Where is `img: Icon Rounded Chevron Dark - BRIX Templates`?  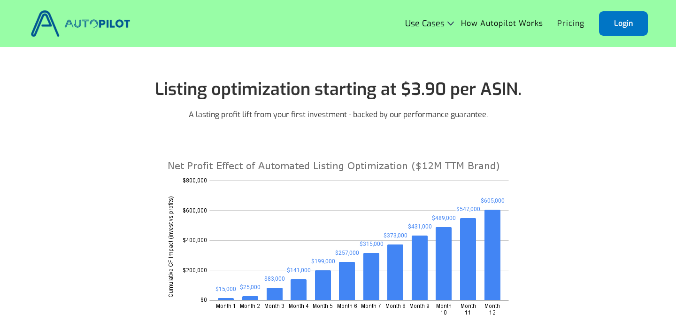
img: Icon Rounded Chevron Dark - BRIX Templates is located at coordinates (451, 23).